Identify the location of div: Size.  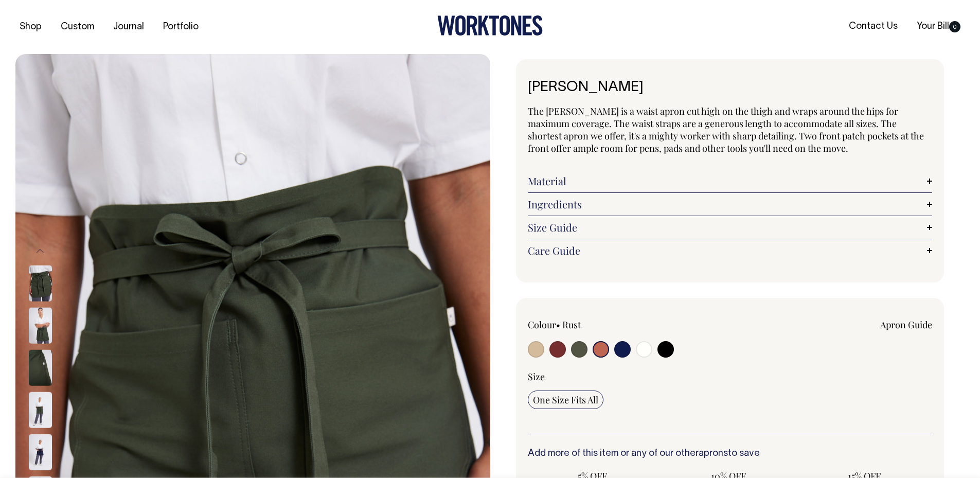
(730, 377).